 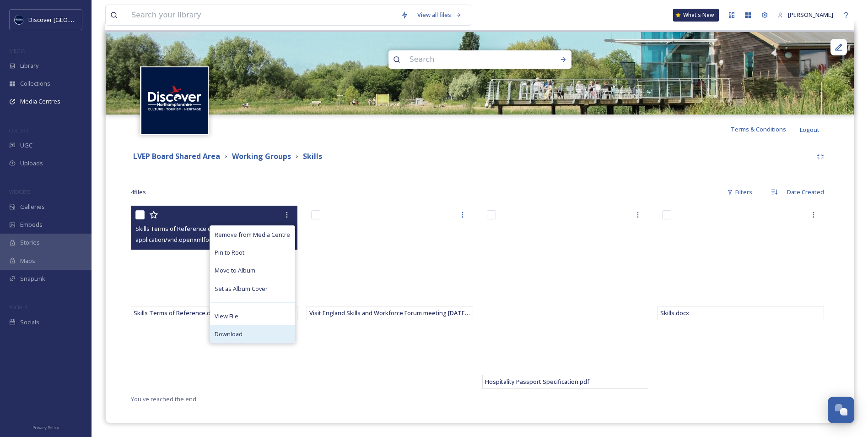 What do you see at coordinates (20, 191) in the screenshot?
I see `span: WIDGETS` at bounding box center [20, 191].